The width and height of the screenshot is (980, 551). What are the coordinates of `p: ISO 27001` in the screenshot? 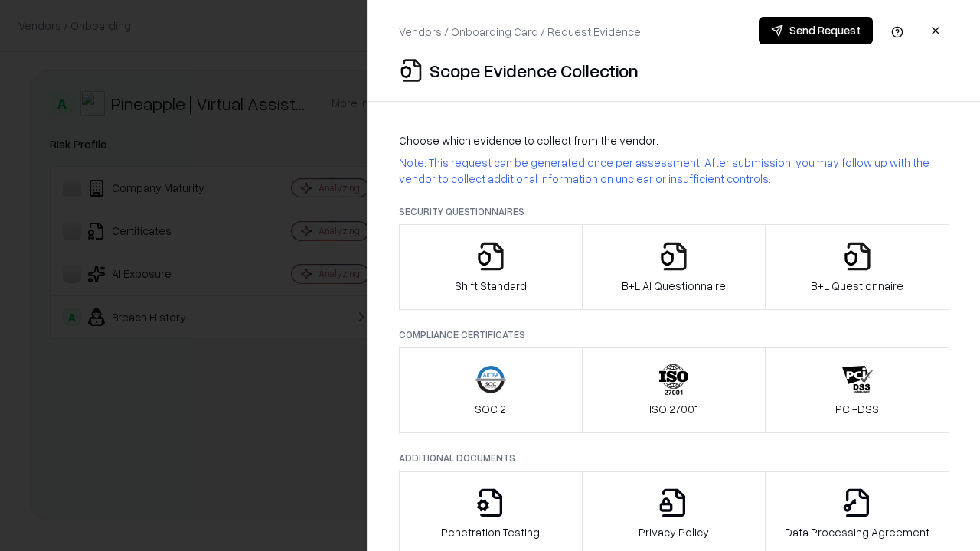 It's located at (674, 409).